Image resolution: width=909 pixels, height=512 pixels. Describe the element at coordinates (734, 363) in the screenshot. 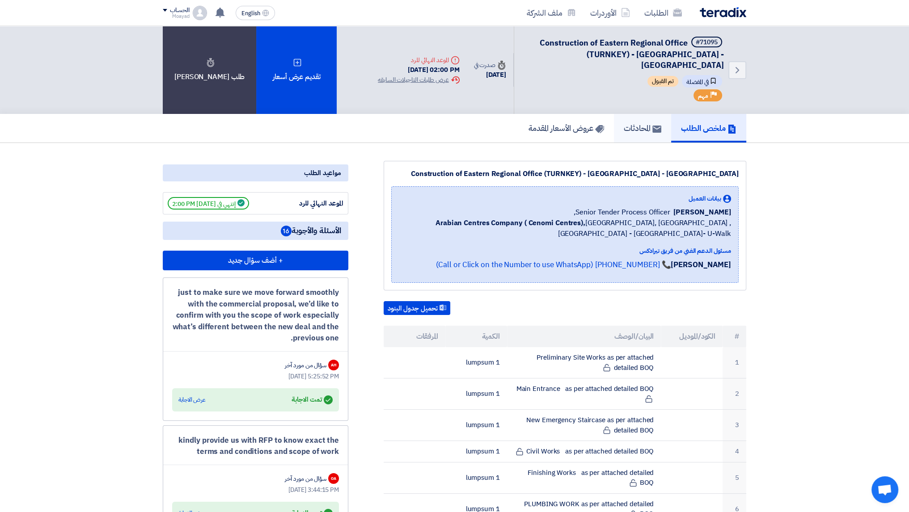

I see `td: 1` at that location.